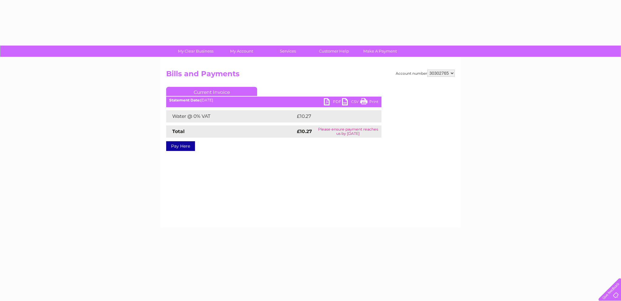 This screenshot has width=621, height=301. Describe the element at coordinates (332, 116) in the screenshot. I see `td: £10.27` at that location.